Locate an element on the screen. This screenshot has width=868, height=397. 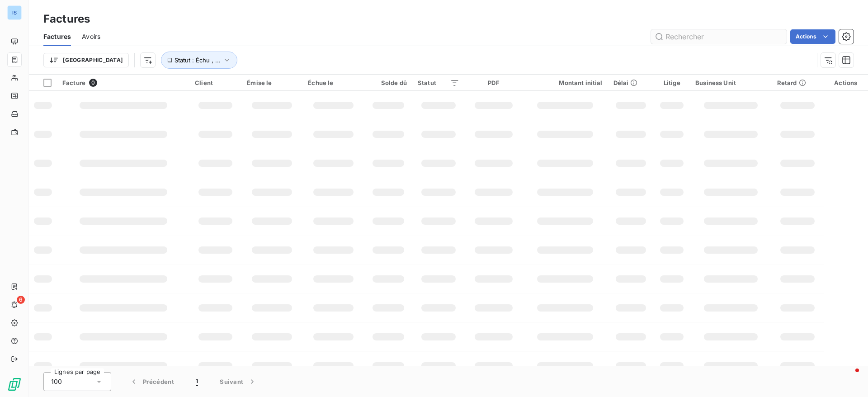
img: Logo LeanPay is located at coordinates (14, 384).